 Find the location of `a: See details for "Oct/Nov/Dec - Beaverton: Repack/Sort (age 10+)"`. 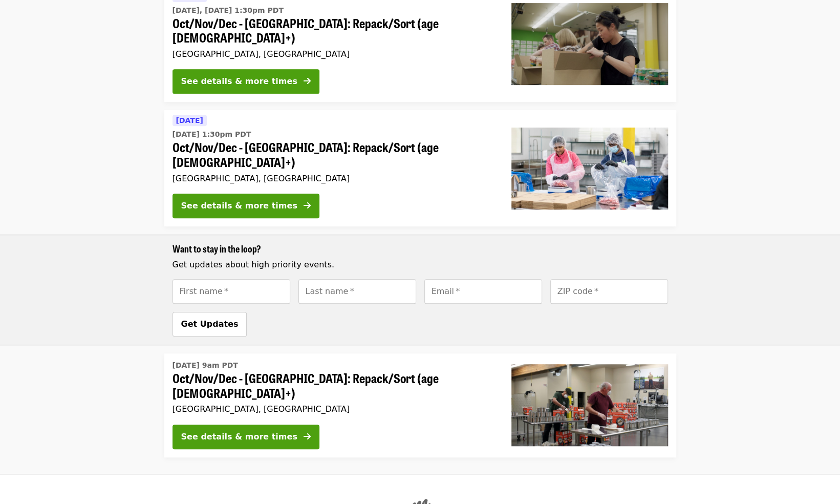

a: See details for "Oct/Nov/Dec - Beaverton: Repack/Sort (age 10+)" is located at coordinates (421, 168).